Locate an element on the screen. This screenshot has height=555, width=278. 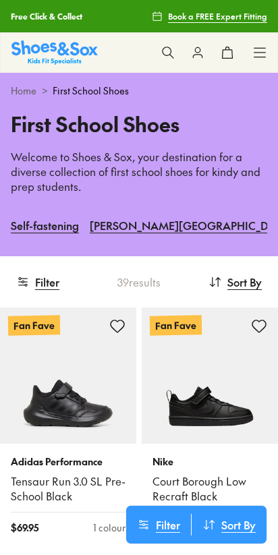
span: $ 69.95 is located at coordinates (24, 527).